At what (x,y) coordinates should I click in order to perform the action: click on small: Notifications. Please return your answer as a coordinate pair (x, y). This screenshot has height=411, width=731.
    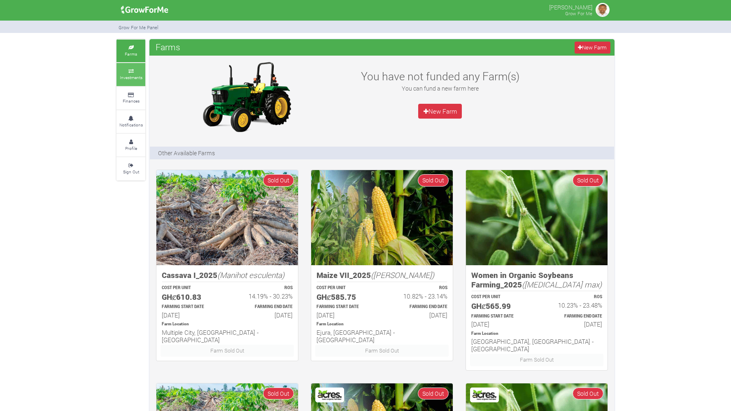
    Looking at the image, I should click on (131, 125).